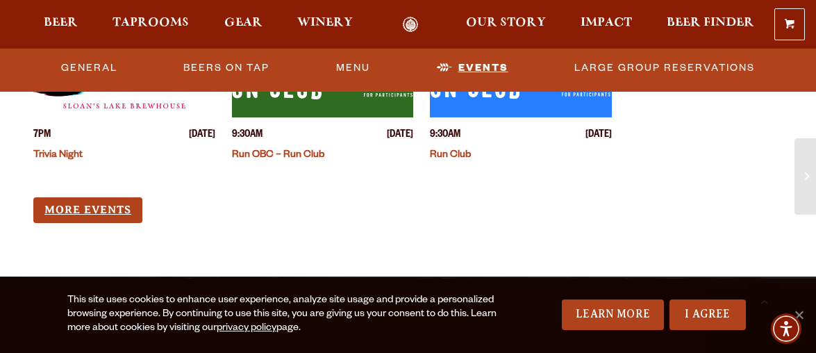 Image resolution: width=816 pixels, height=353 pixels. What do you see at coordinates (87, 210) in the screenshot?
I see `a: More Events (opens in a new window)` at bounding box center [87, 210].